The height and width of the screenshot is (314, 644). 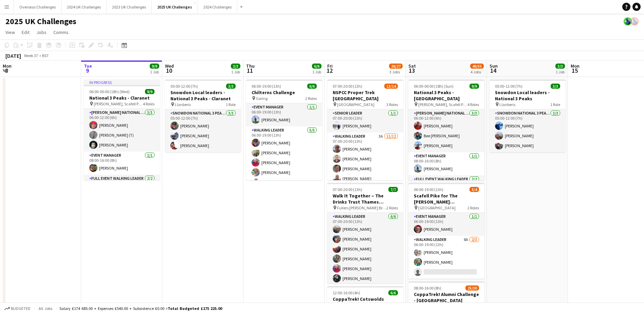 What do you see at coordinates (87, 70) in the screenshot?
I see `span: 9` at bounding box center [87, 70].